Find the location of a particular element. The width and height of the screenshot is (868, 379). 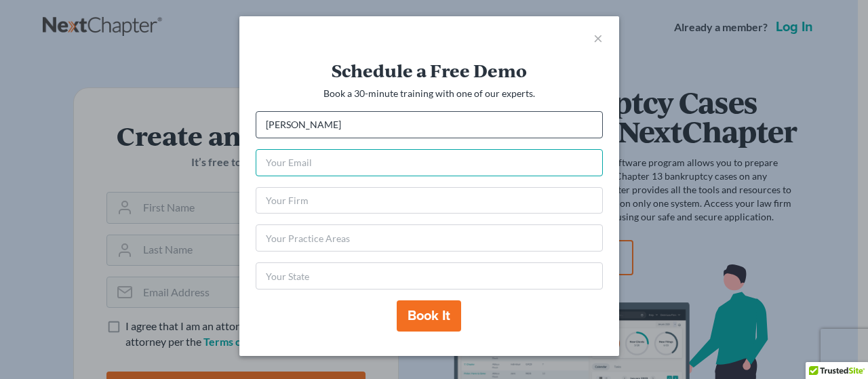

input: Your Practice Areas is located at coordinates (429, 239).